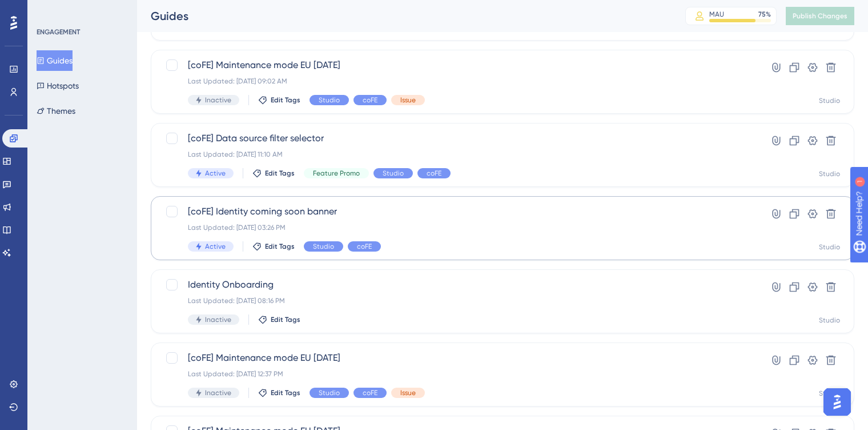 The height and width of the screenshot is (430, 868). I want to click on div: Guides, so click(404, 16).